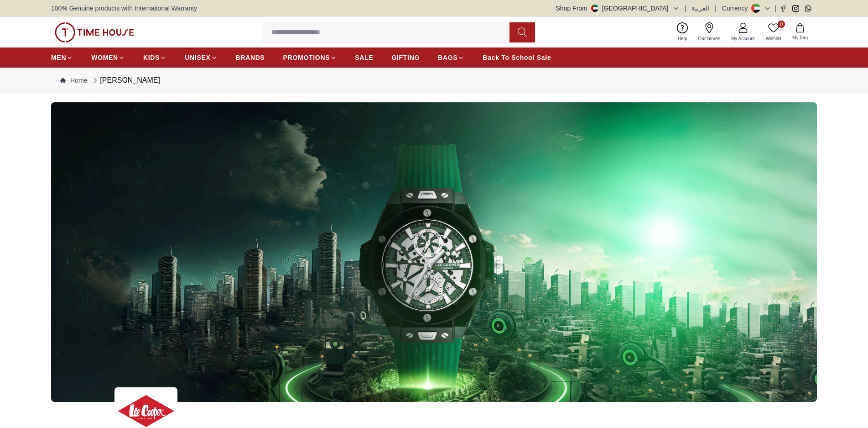 The height and width of the screenshot is (428, 868). What do you see at coordinates (124, 8) in the screenshot?
I see `span: 100% Genuine products with International Warranty` at bounding box center [124, 8].